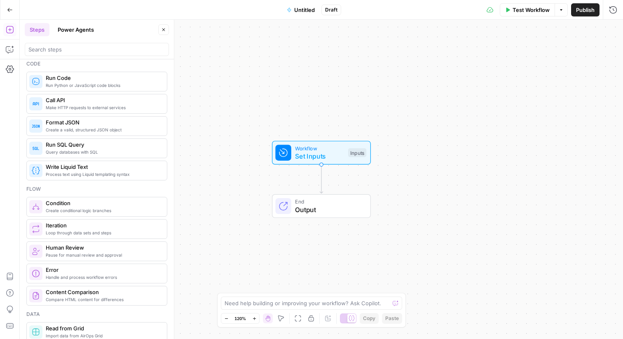 The height and width of the screenshot is (339, 623). Describe the element at coordinates (369, 318) in the screenshot. I see `button: Copy` at that location.